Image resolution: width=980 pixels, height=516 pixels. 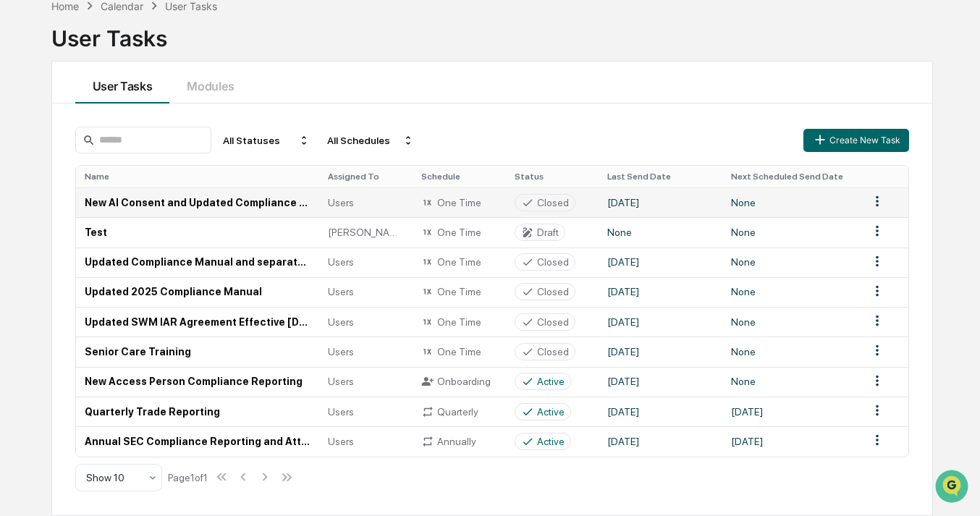 I want to click on a: Powered byPylon, so click(x=138, y=250).